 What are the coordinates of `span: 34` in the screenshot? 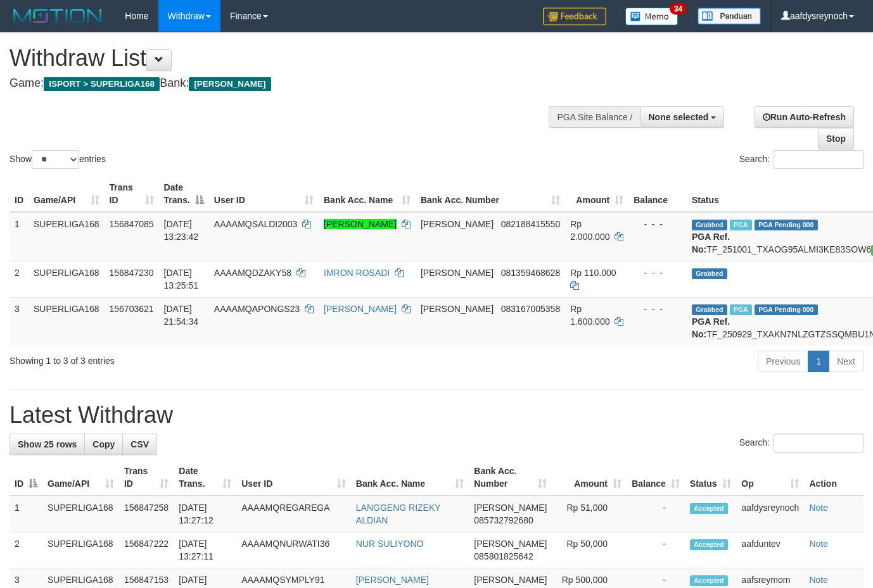 It's located at (678, 9).